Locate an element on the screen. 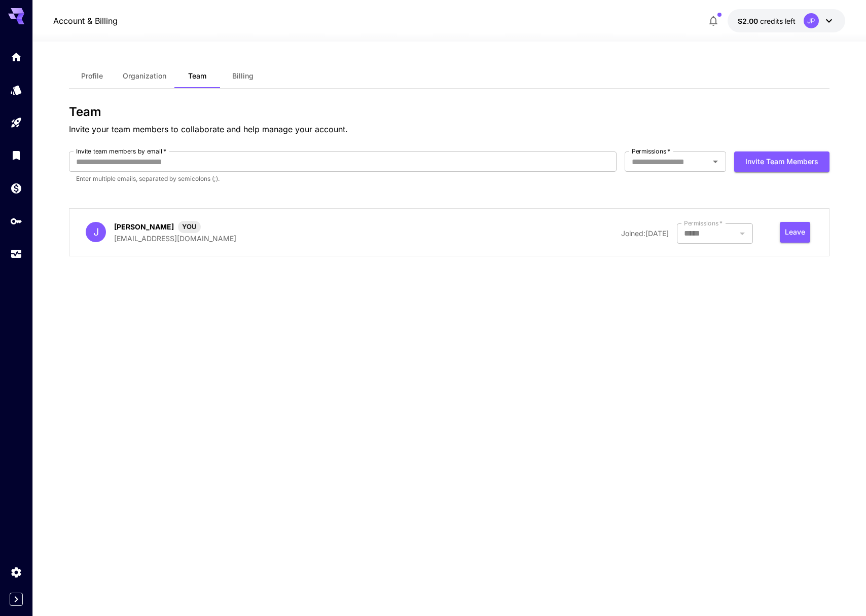 This screenshot has height=616, width=866. span: $2.00 is located at coordinates (749, 21).